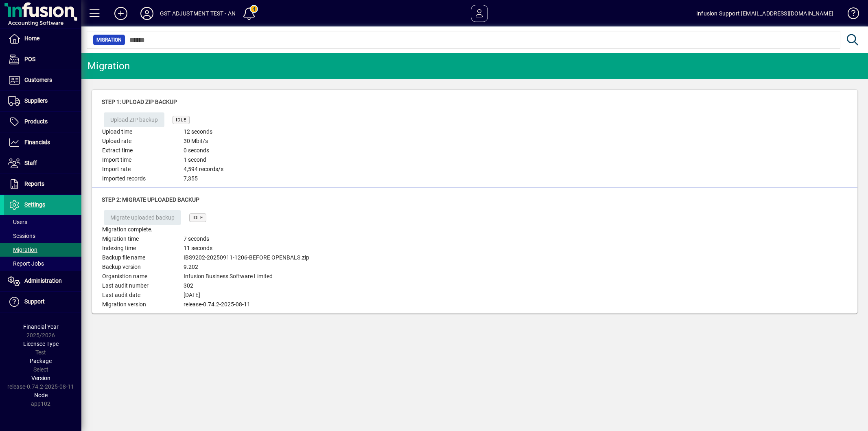  I want to click on td: release-0.74.2-2025-08-11, so click(246, 304).